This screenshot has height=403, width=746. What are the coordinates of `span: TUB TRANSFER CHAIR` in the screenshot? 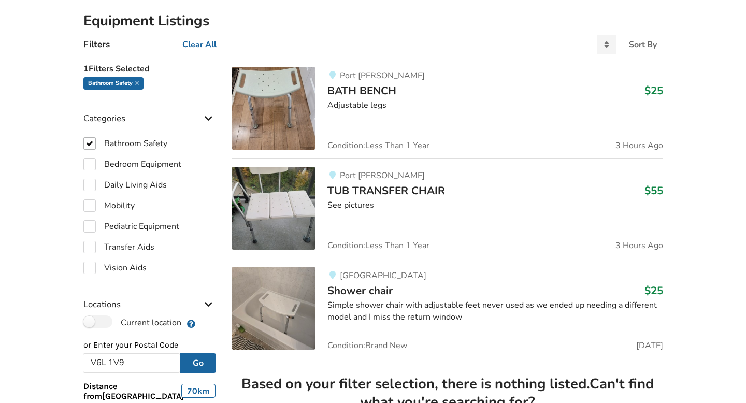 It's located at (386, 191).